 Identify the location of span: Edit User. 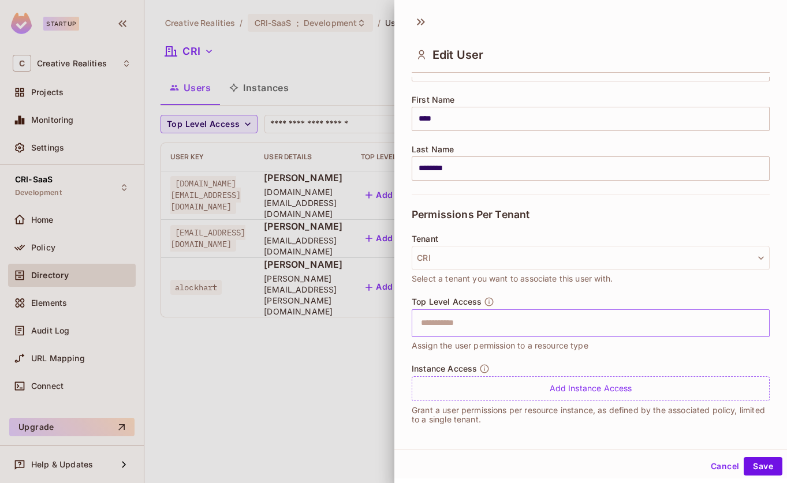
(458, 55).